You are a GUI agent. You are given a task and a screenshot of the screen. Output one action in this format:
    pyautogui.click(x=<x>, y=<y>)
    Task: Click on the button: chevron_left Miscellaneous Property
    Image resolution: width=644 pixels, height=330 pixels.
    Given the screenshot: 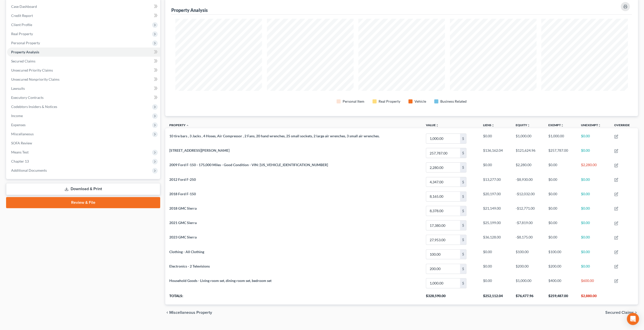 What is the action you would take?
    pyautogui.click(x=188, y=312)
    